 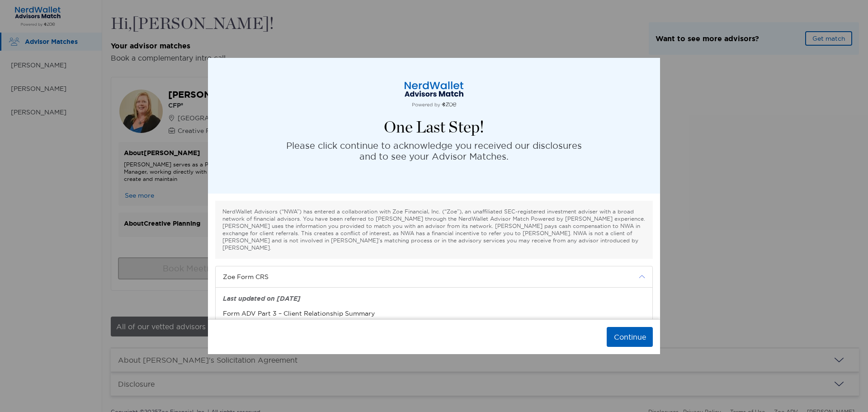 I want to click on div: icon arrowZoe Form CRS, so click(x=434, y=277).